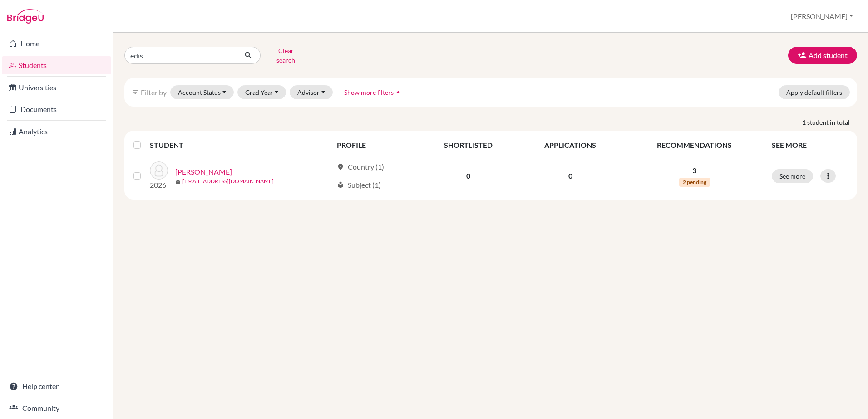 The image size is (868, 419). Describe the element at coordinates (262, 92) in the screenshot. I see `button: Grad Year` at that location.